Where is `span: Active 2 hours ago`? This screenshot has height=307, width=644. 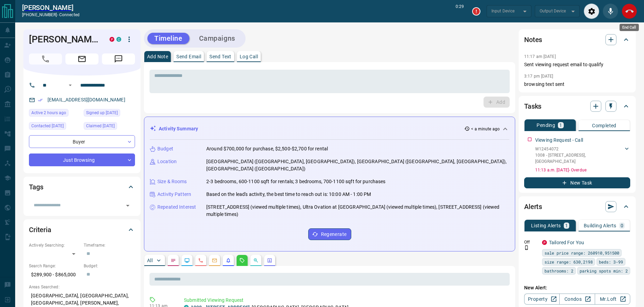
span: Active 2 hours ago is located at coordinates (49, 113).